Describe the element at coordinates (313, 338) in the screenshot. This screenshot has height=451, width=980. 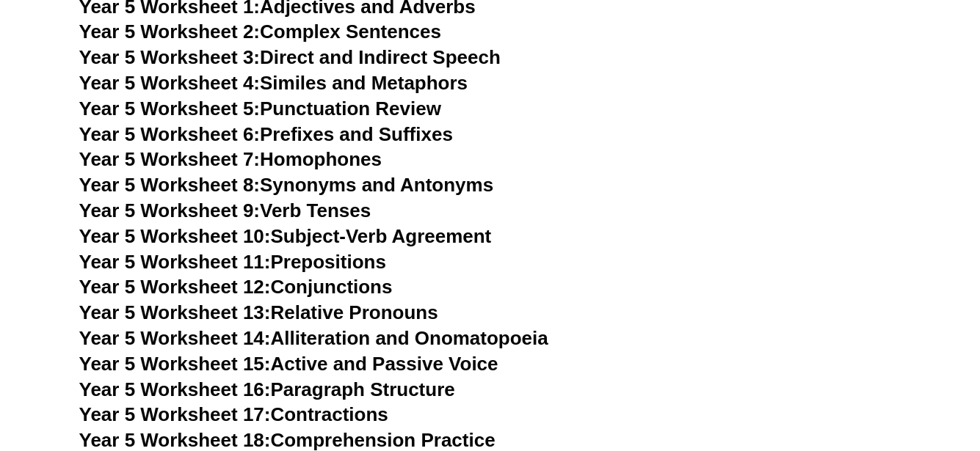
I see `a: Year 5 Worksheet 14:Alliteration and Onomatopoeia` at that location.